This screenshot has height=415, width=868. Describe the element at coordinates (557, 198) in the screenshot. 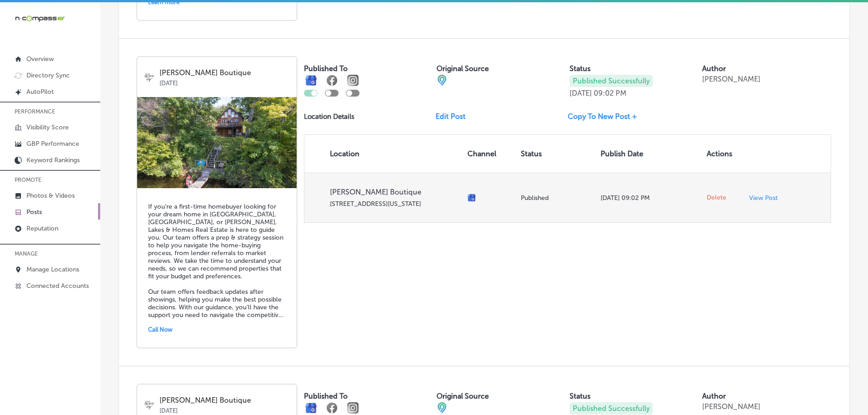

I see `p: Published` at that location.